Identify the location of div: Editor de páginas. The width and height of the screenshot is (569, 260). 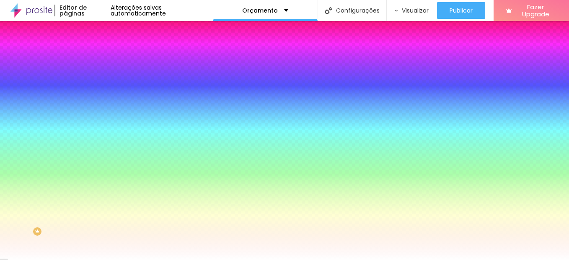
(83, 10).